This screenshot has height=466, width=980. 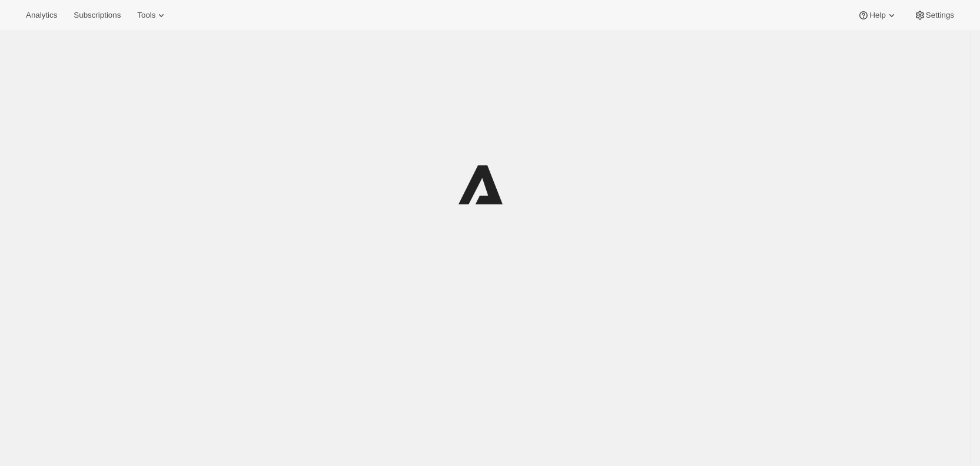 I want to click on span: Settings, so click(x=940, y=15).